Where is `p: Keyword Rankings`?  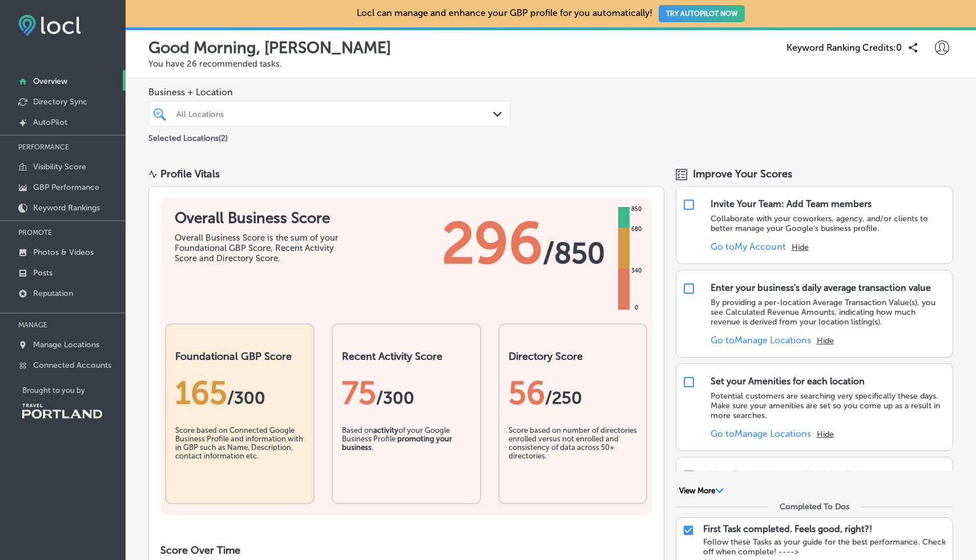 p: Keyword Rankings is located at coordinates (66, 207).